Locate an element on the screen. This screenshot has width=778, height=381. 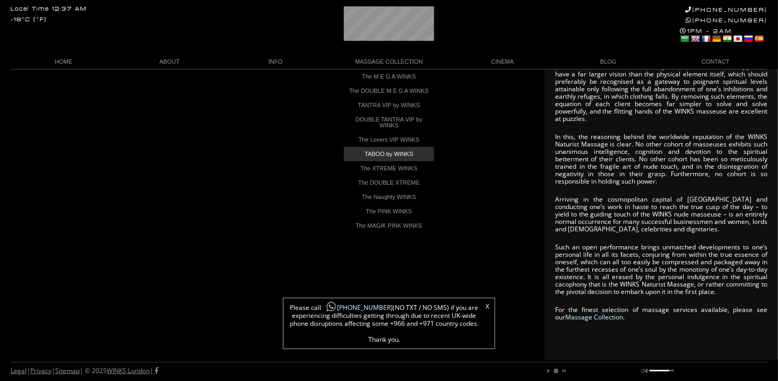
a: Sitemap is located at coordinates (67, 370).